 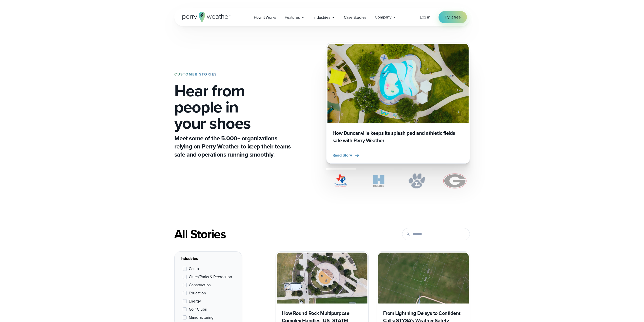 What do you see at coordinates (197, 309) in the screenshot?
I see `span: Golf Clubs` at bounding box center [197, 309].